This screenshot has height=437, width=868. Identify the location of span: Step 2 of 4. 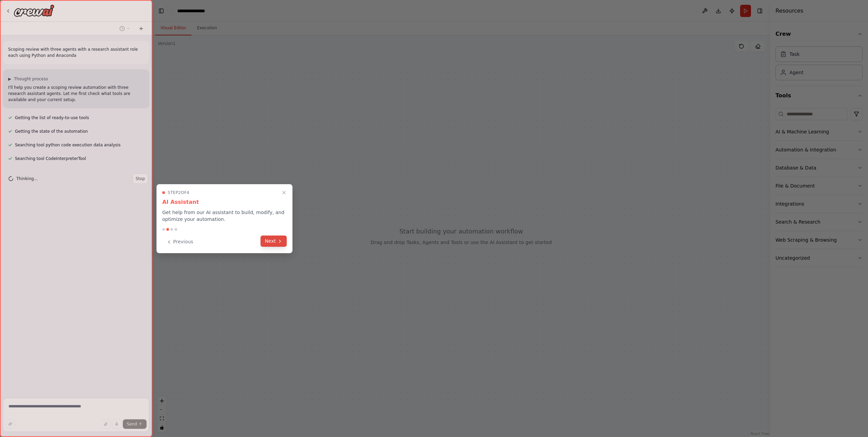
(179, 193).